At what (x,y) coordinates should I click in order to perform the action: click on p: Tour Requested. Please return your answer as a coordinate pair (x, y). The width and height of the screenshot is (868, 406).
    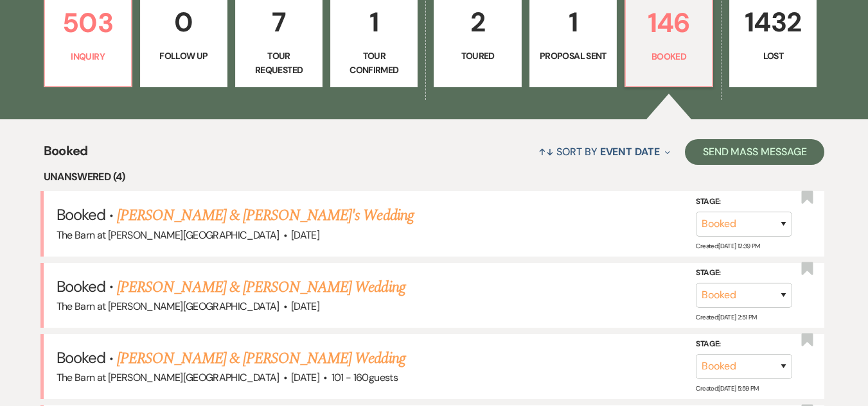
    Looking at the image, I should click on (279, 63).